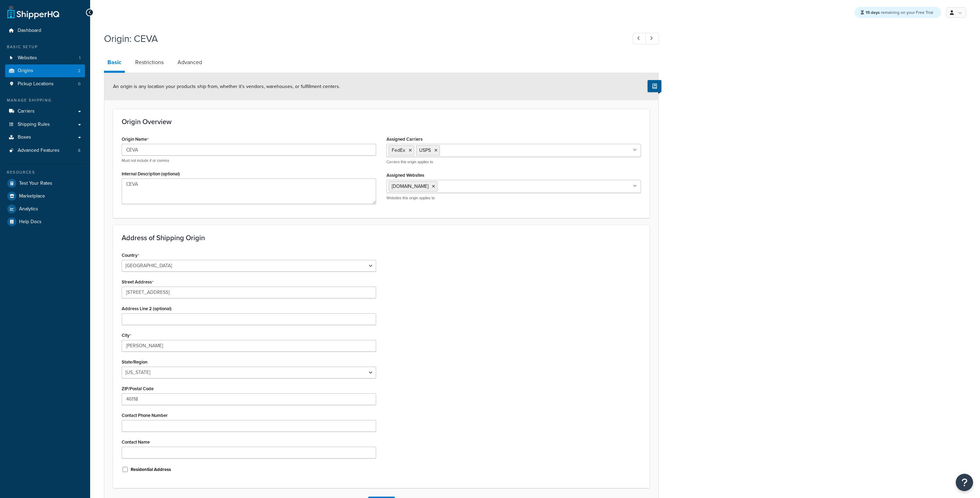 This screenshot has width=980, height=498. Describe the element at coordinates (45, 137) in the screenshot. I see `a: Boxes` at that location.